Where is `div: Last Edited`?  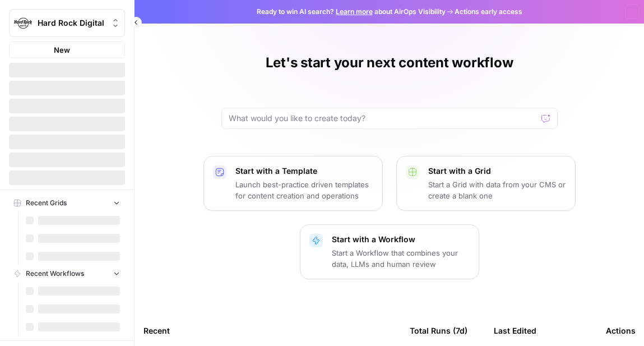
div: Last Edited is located at coordinates (515, 330).